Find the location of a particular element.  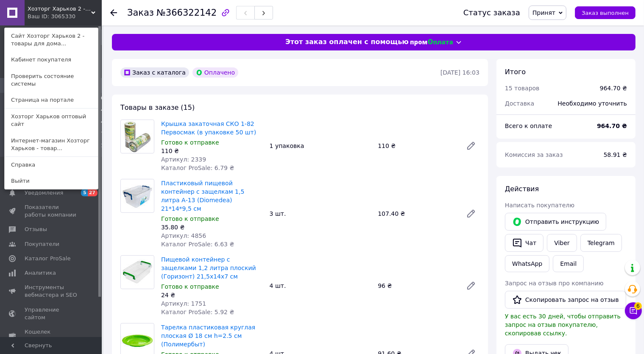

b: 964.70 ₴ is located at coordinates (611, 126).